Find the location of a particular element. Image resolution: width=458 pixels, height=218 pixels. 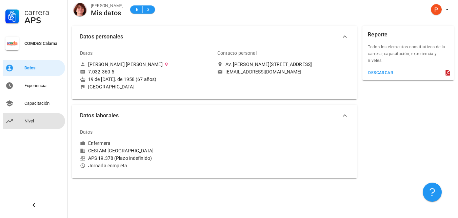

div: descargar is located at coordinates (381, 73).